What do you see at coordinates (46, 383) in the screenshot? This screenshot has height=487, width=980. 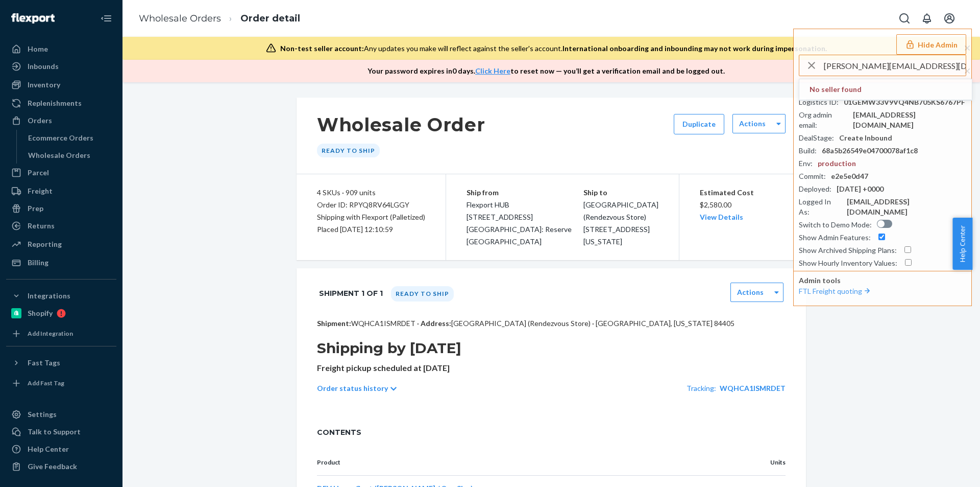 I see `div: Add Fast Tag` at bounding box center [46, 383].